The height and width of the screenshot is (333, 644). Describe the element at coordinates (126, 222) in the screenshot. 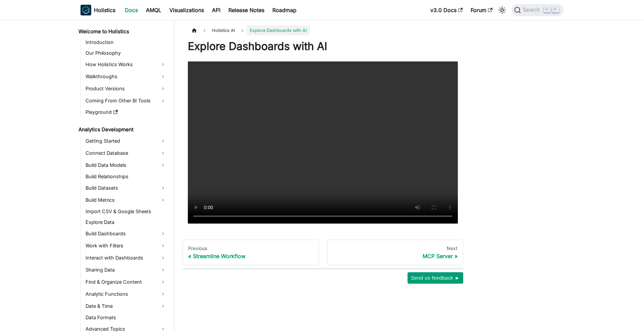

I see `a: Explore Data` at that location.